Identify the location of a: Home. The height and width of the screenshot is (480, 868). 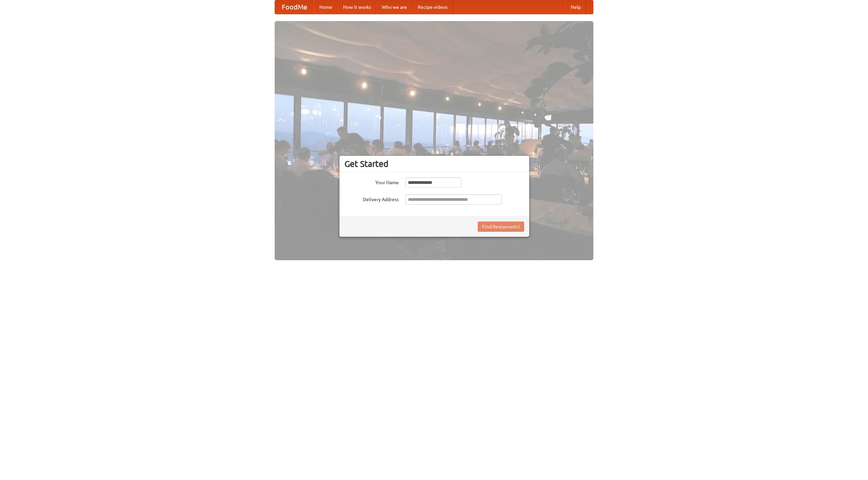
(325, 7).